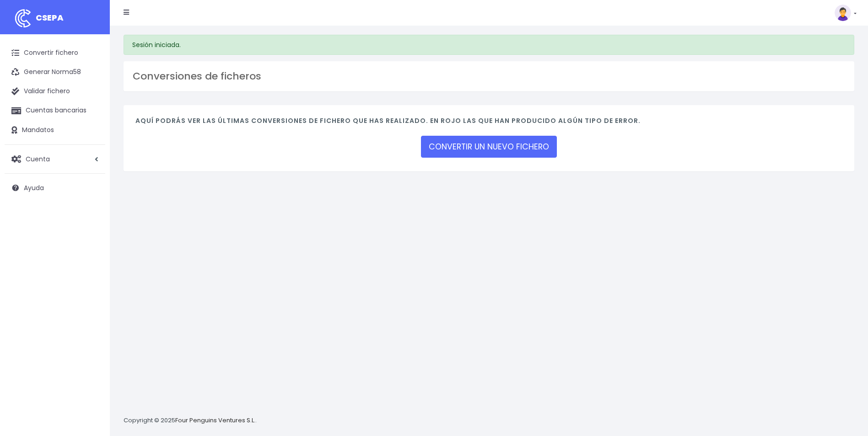 The height and width of the screenshot is (436, 868). I want to click on a: Convertir fichero, so click(55, 53).